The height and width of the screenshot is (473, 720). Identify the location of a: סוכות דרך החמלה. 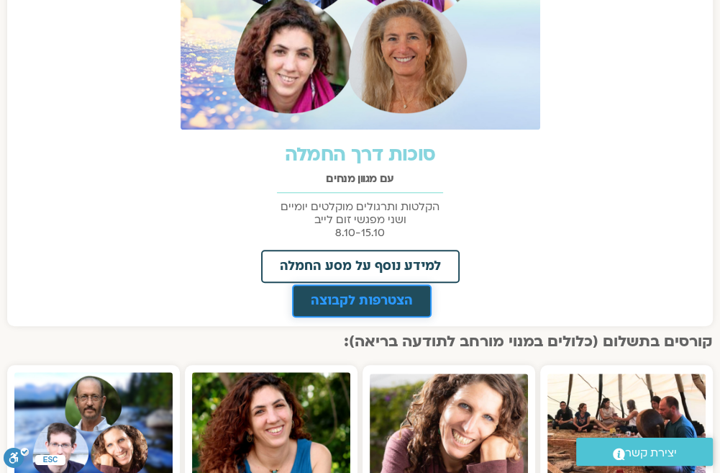
(360, 155).